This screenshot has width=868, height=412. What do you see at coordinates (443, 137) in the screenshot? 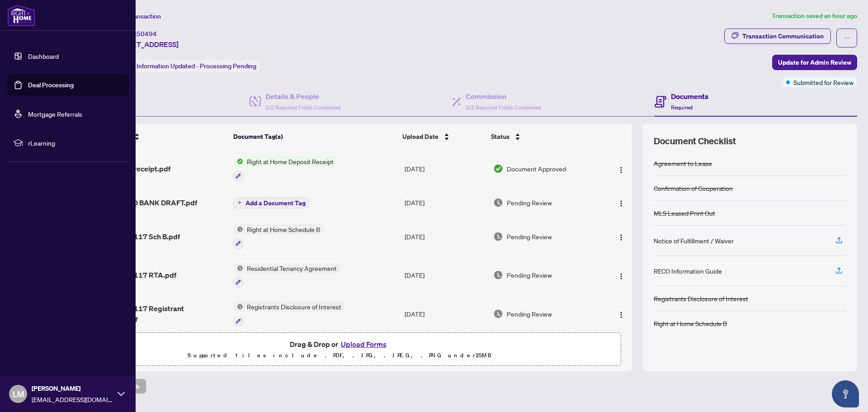
I see `th: Upload Date` at bounding box center [443, 137].